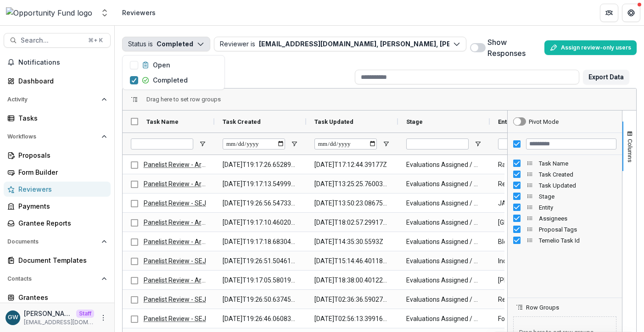 The height and width of the screenshot is (332, 644). I want to click on div: Stage Column, so click(564, 196).